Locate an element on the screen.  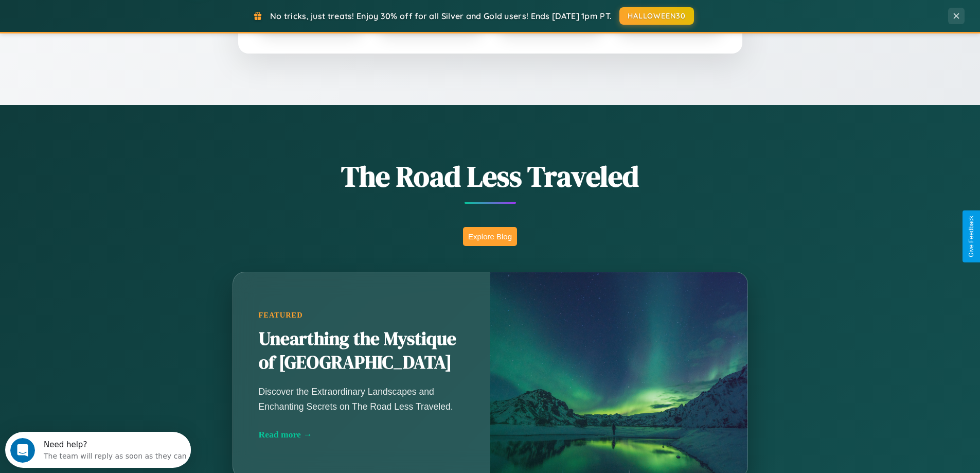
button: Explore Blog is located at coordinates (490, 236).